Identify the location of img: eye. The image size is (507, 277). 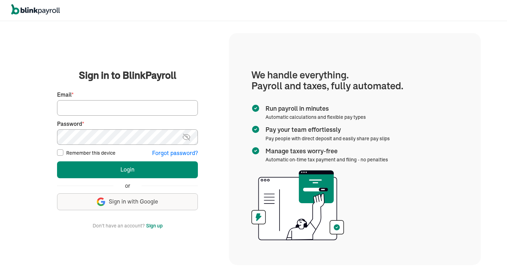
(186, 137).